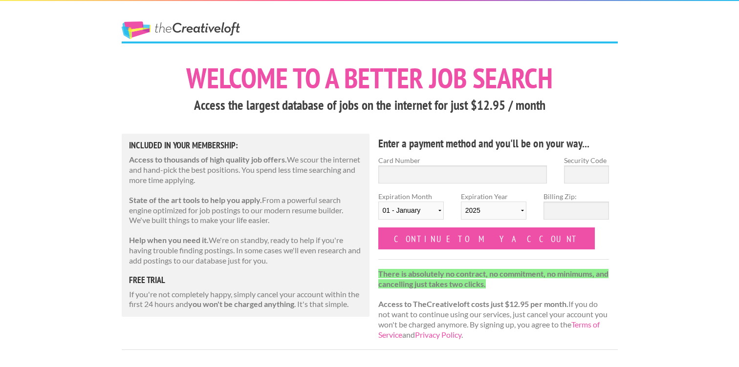  Describe the element at coordinates (411, 211) in the screenshot. I see `select: Expiration Month` at that location.